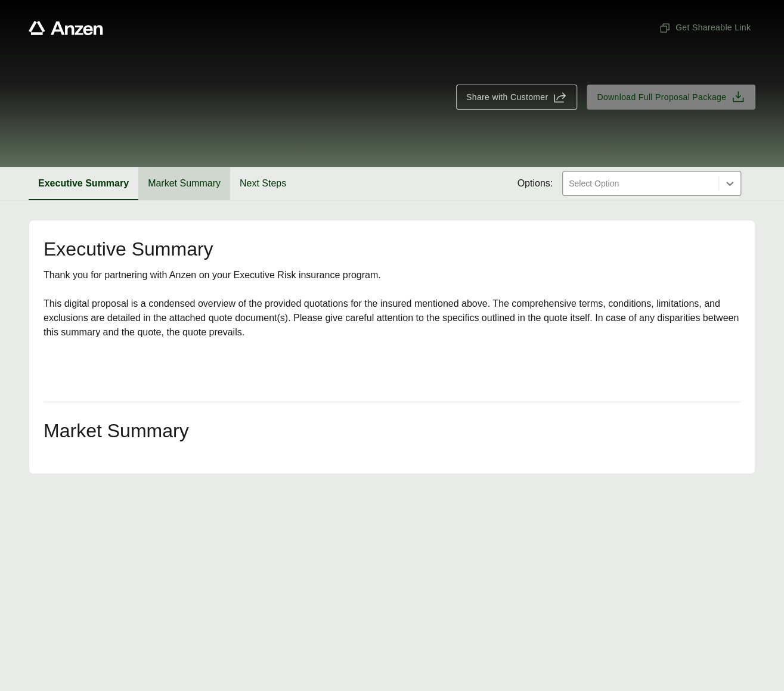 Image resolution: width=784 pixels, height=691 pixels. I want to click on button: Get Shareable Link, so click(704, 27).